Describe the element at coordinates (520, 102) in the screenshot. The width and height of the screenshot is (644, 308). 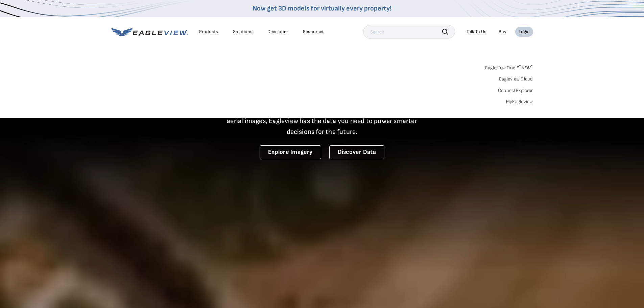
I see `a: MyEagleview` at that location.